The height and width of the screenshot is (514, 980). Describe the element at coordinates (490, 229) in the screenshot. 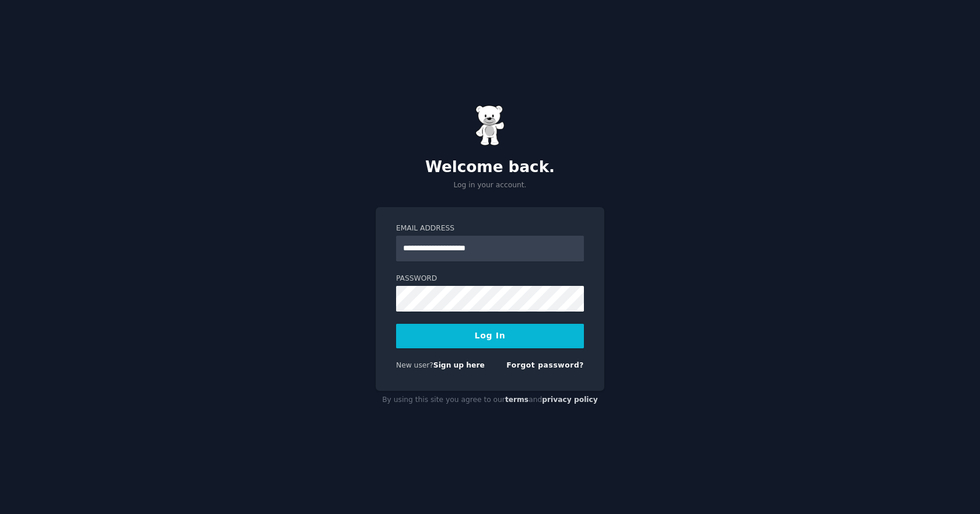

I see `label: Email Address` at that location.